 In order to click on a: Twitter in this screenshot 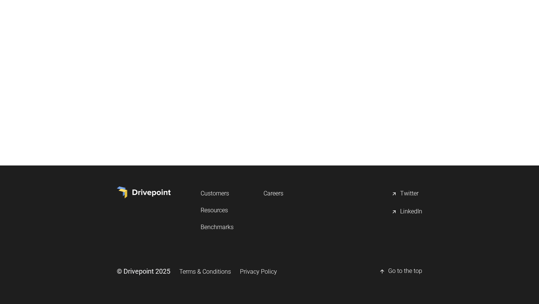, I will do `click(407, 194)`.